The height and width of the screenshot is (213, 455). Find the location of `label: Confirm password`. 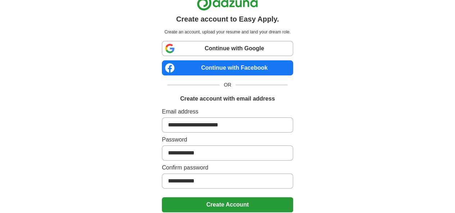

label: Confirm password is located at coordinates (227, 168).